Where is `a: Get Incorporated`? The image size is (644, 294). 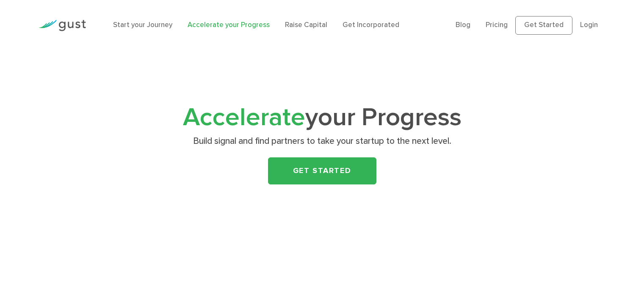
a: Get Incorporated is located at coordinates (371, 25).